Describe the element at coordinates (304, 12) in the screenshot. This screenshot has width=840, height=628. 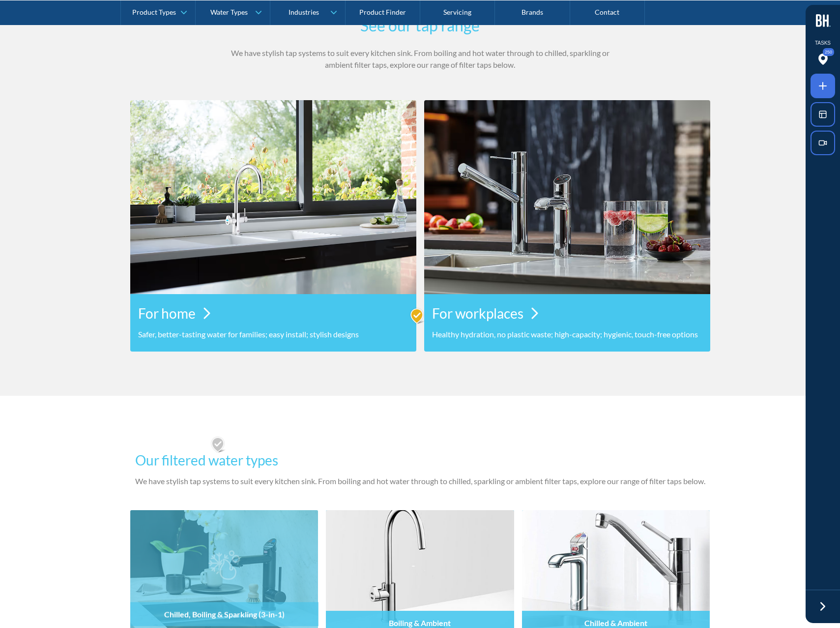
I see `div: Industries` at that location.